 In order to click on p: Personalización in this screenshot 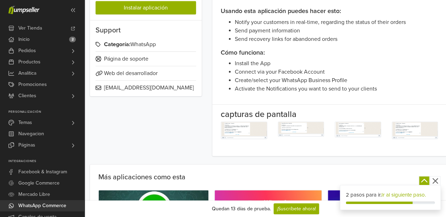, I will do `click(46, 112)`.